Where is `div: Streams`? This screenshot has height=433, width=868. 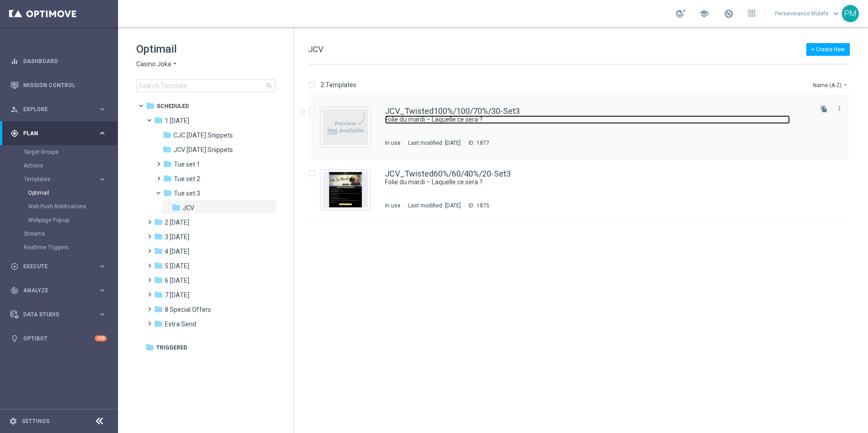
div: Streams is located at coordinates (70, 234).